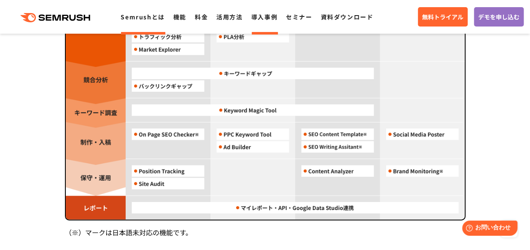  I want to click on a: 料金, so click(201, 17).